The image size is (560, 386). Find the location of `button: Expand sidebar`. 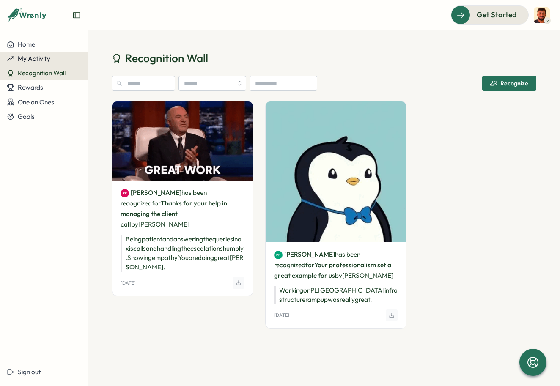

button: Expand sidebar is located at coordinates (77, 15).